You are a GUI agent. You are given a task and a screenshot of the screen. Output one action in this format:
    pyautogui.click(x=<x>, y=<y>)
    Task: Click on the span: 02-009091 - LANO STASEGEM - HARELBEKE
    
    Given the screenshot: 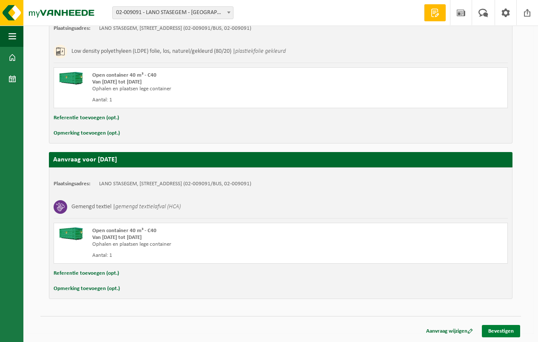 What is the action you would take?
    pyautogui.click(x=173, y=13)
    